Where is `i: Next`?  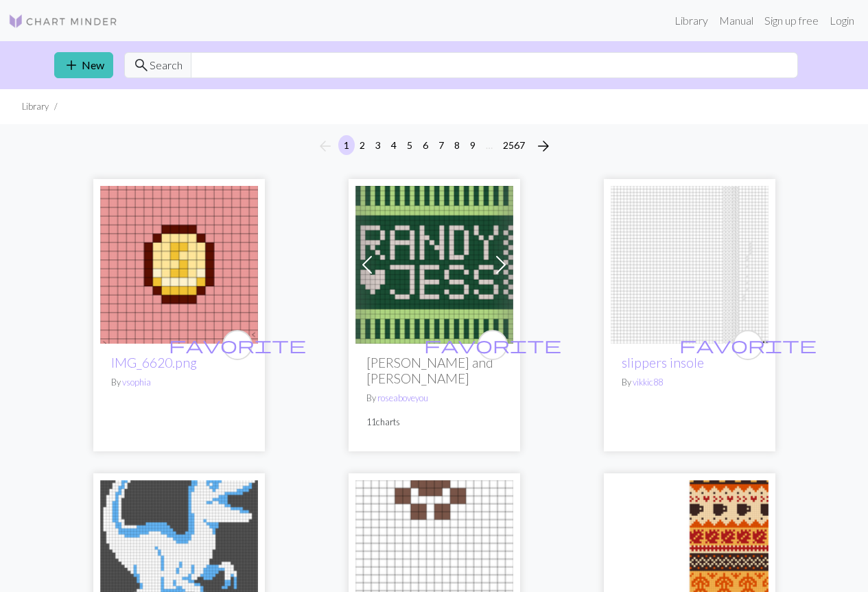
i: Next is located at coordinates (543, 146).